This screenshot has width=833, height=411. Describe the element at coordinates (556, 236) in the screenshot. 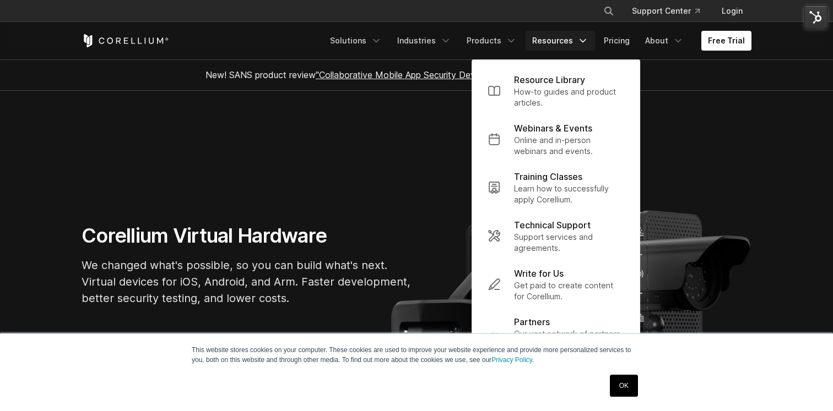

I see `a: Technical Support Support services and agreements.` at that location.